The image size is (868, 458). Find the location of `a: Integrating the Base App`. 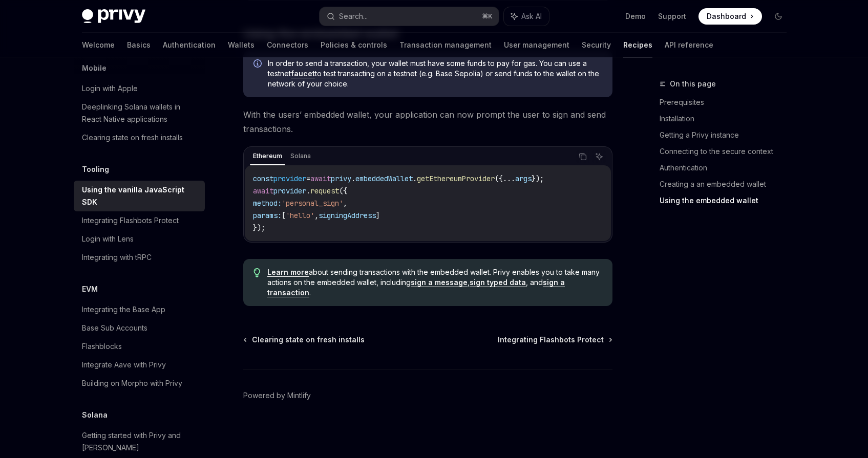

a: Integrating the Base App is located at coordinates (139, 309).